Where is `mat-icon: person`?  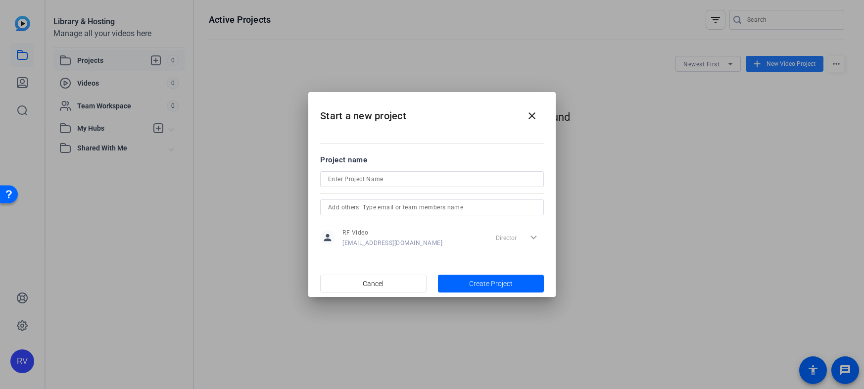 mat-icon: person is located at coordinates (328, 238).